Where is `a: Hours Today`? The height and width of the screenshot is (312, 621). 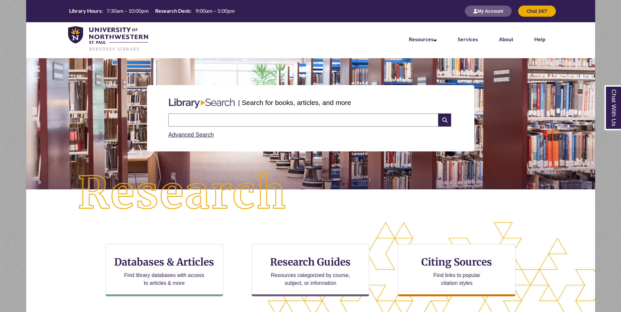
a: Hours Today is located at coordinates (152, 11).